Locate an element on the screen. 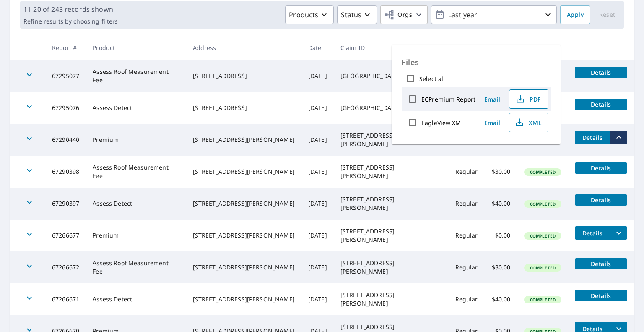  th: Cost is located at coordinates (501, 47).